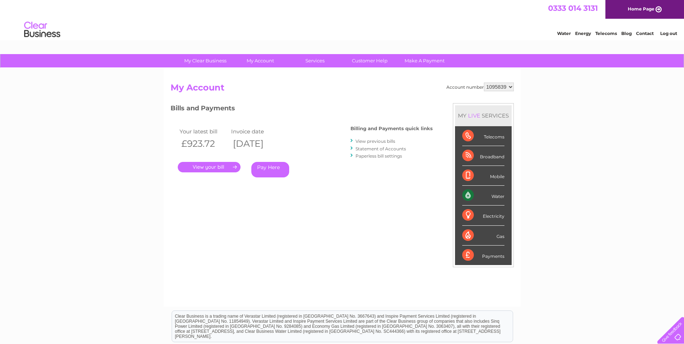 Image resolution: width=684 pixels, height=344 pixels. What do you see at coordinates (564, 33) in the screenshot?
I see `a: Water` at bounding box center [564, 33].